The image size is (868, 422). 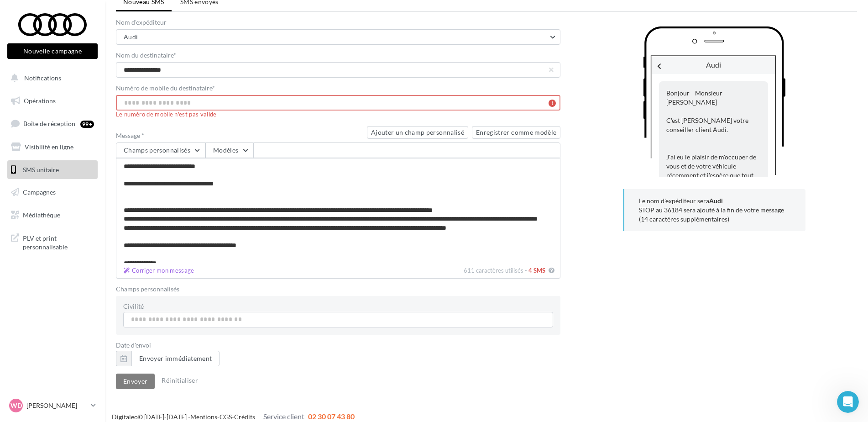 I want to click on span: Service client, so click(x=284, y=416).